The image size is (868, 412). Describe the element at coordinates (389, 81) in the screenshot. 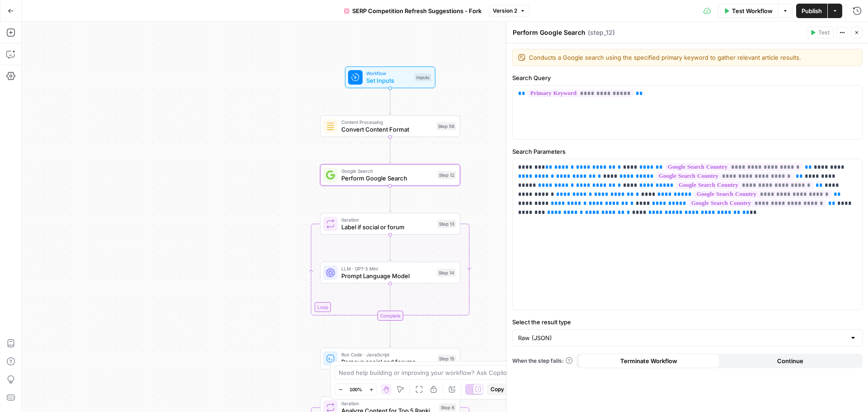

I see `span: Set Inputs` at that location.